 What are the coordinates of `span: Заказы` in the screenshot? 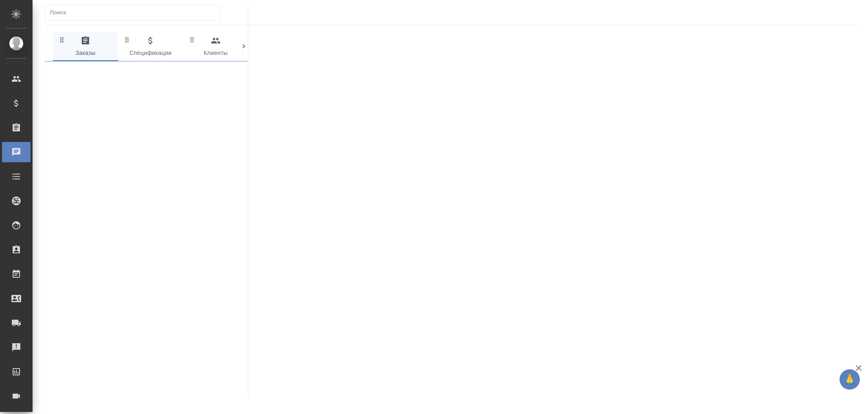 It's located at (85, 47).